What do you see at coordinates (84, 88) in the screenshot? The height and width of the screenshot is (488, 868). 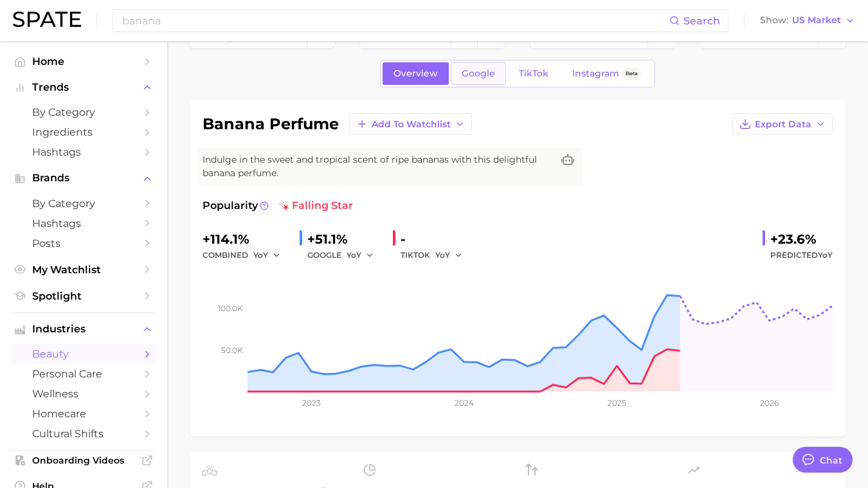 I see `button: Trends` at bounding box center [84, 88].